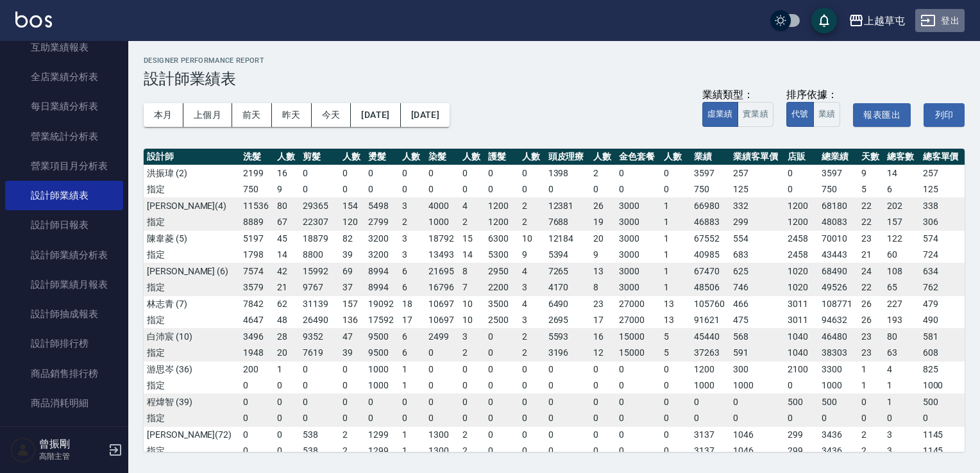 Image resolution: width=980 pixels, height=473 pixels. What do you see at coordinates (287, 238) in the screenshot?
I see `td: 45` at bounding box center [287, 238].